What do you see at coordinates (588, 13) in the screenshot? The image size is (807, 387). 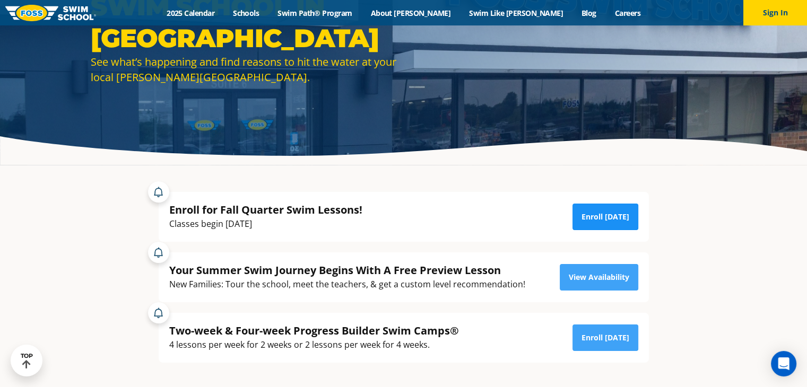 I see `a: Blog` at bounding box center [588, 13].